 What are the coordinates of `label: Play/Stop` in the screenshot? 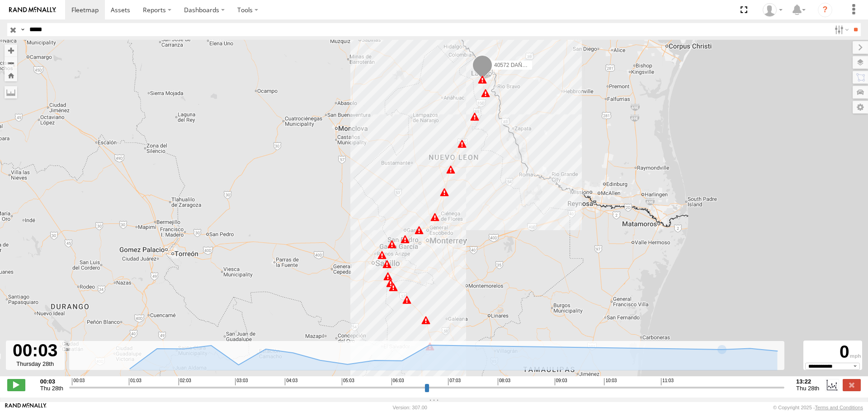 It's located at (16, 385).